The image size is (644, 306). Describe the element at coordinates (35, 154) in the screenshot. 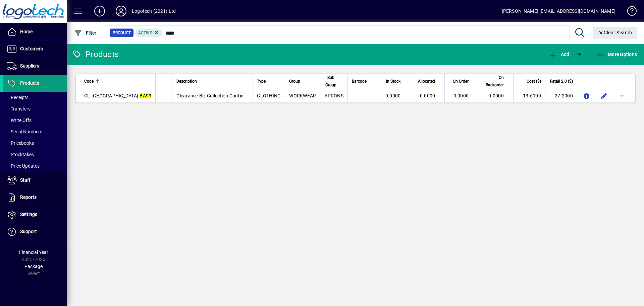

I see `a: Stocktakes` at that location.